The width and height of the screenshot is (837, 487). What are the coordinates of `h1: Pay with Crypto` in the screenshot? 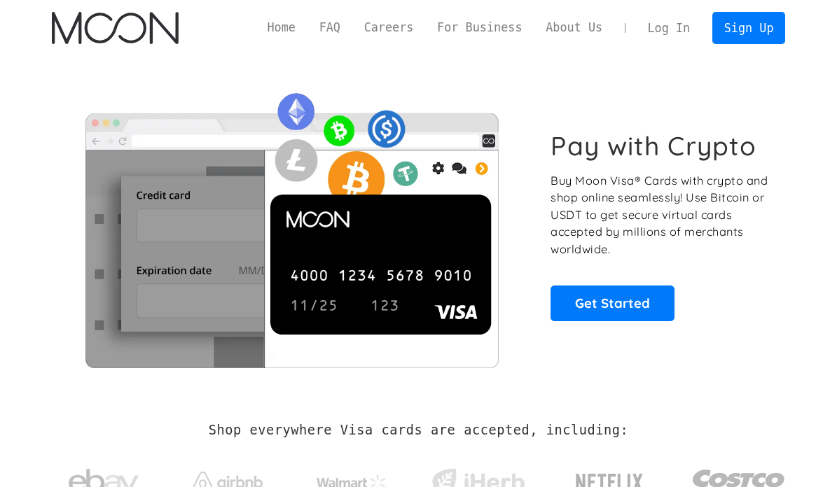 It's located at (653, 146).